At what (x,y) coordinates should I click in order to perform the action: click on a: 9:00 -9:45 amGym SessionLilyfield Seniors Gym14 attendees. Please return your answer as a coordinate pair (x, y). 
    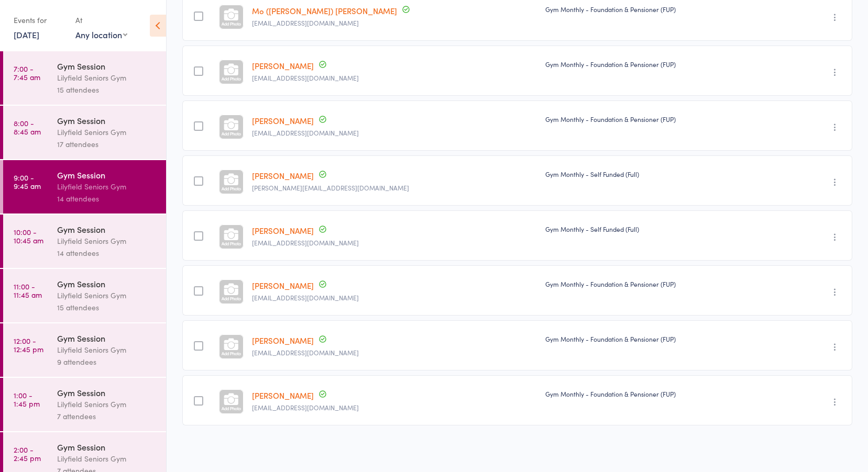
    Looking at the image, I should click on (84, 187).